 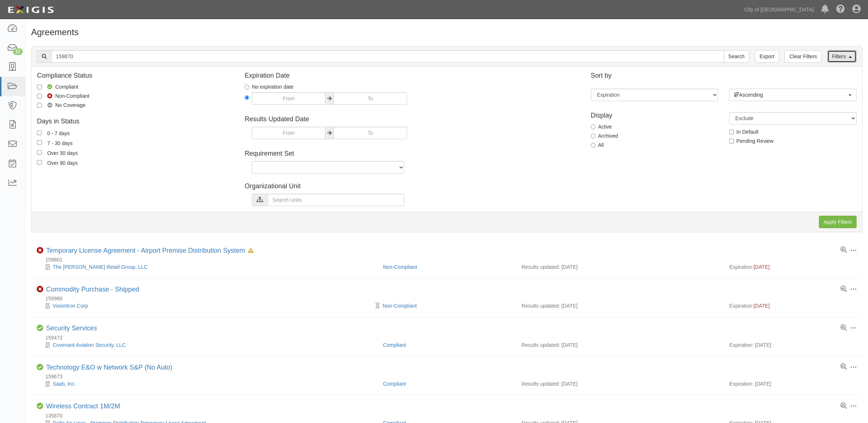 I want to click on div: Over 90 days, so click(x=63, y=163).